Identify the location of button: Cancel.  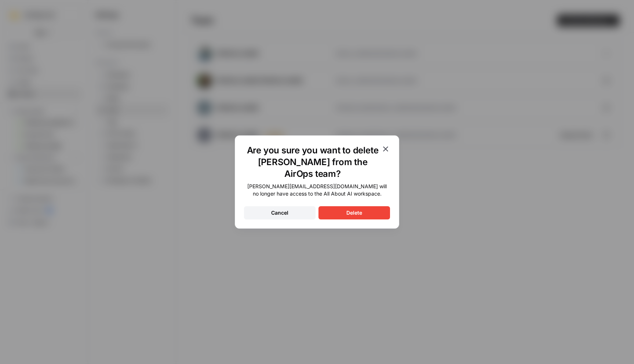
(280, 213).